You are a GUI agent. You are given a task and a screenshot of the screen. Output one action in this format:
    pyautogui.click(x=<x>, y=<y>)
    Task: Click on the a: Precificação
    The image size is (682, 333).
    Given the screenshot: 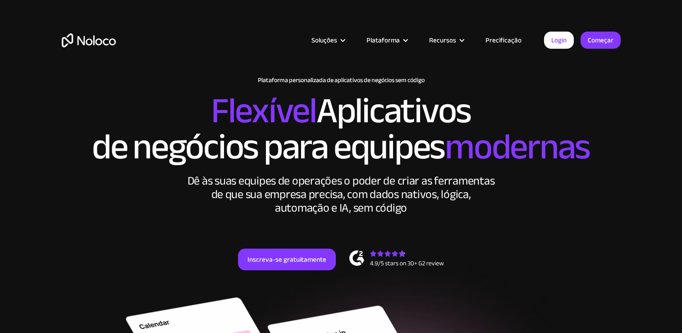 What is the action you would take?
    pyautogui.click(x=503, y=40)
    